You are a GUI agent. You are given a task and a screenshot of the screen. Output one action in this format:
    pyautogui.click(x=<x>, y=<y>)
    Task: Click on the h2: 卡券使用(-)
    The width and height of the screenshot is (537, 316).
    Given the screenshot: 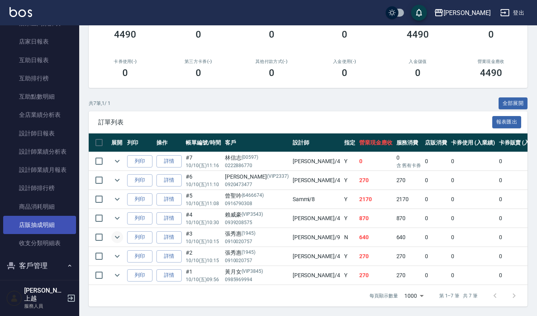 What is the action you would take?
    pyautogui.click(x=125, y=61)
    